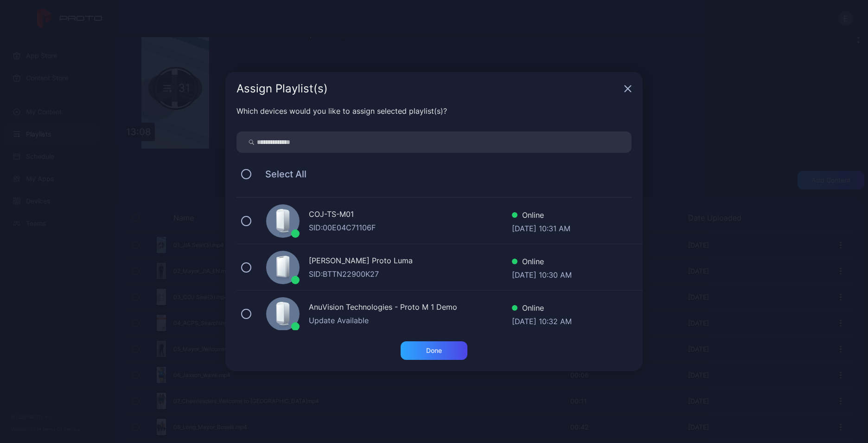 The width and height of the screenshot is (868, 443). What do you see at coordinates (434, 111) in the screenshot?
I see `div: Which devices would you like to assign selected playlist(s)?` at bounding box center [434, 111].